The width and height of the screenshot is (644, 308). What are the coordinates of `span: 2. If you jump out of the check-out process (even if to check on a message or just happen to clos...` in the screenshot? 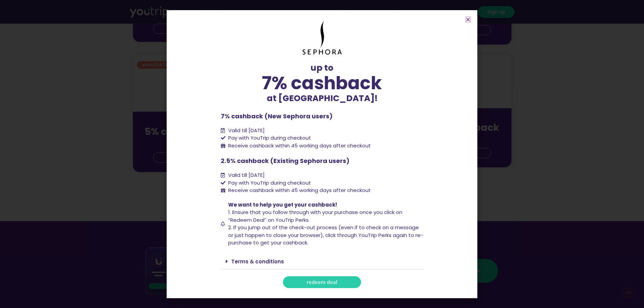 It's located at (326, 235).